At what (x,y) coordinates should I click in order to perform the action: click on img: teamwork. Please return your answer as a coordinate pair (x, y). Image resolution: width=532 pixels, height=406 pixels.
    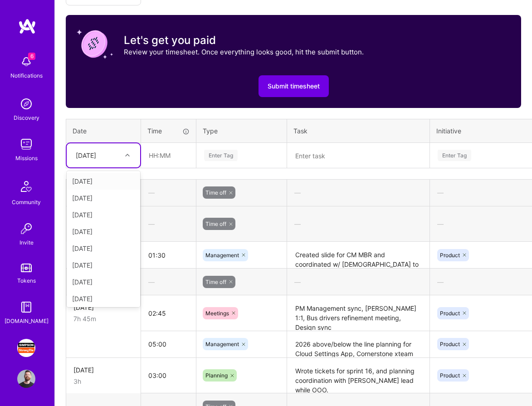
    Looking at the image, I should click on (26, 144).